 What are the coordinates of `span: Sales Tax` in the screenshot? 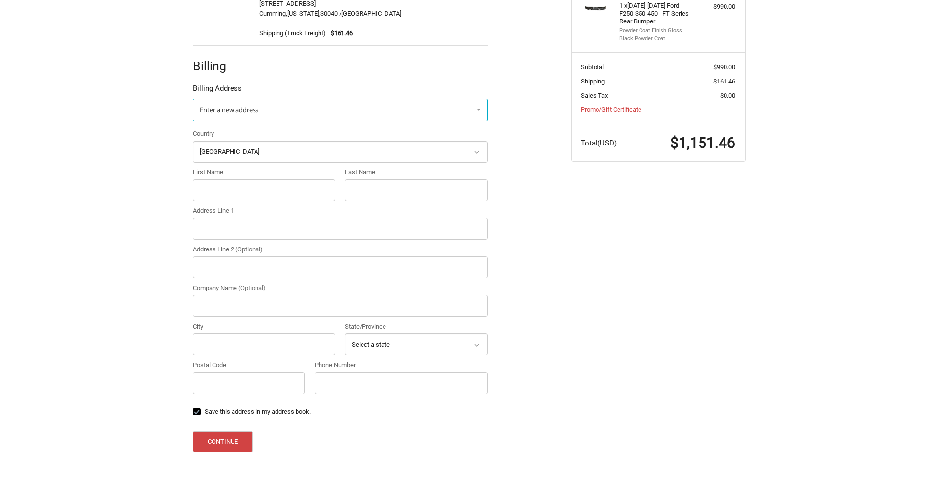 It's located at (594, 95).